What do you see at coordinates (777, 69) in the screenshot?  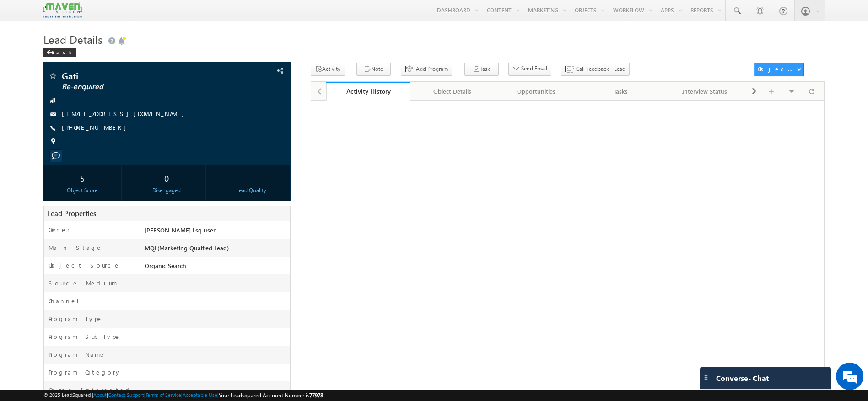 I see `div: Object Actions` at bounding box center [777, 69].